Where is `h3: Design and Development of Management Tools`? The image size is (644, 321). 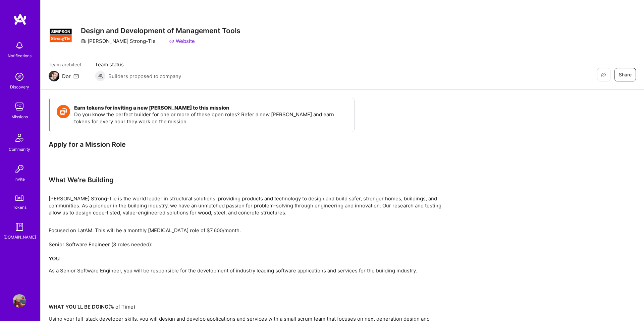
h3: Design and Development of Management Tools is located at coordinates (160, 30).